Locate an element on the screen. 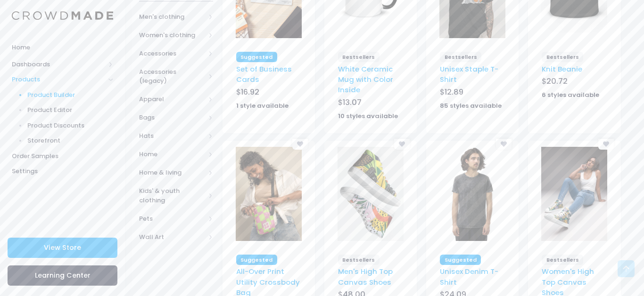  span: Accessories (legacy) is located at coordinates (172, 76).